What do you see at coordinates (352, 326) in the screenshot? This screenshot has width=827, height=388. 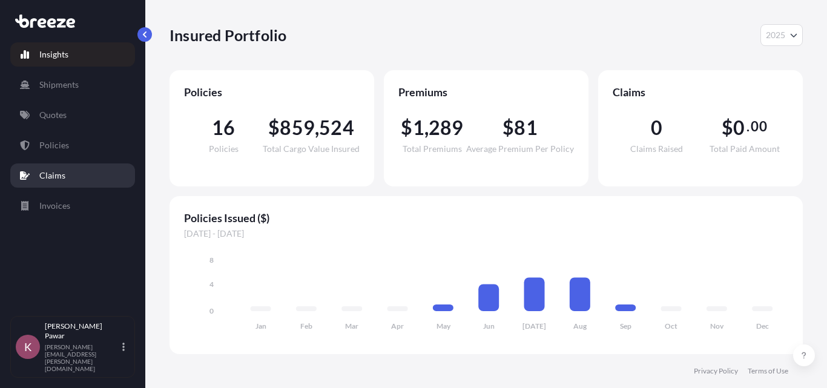 I see `tspan: Mar` at bounding box center [352, 326].